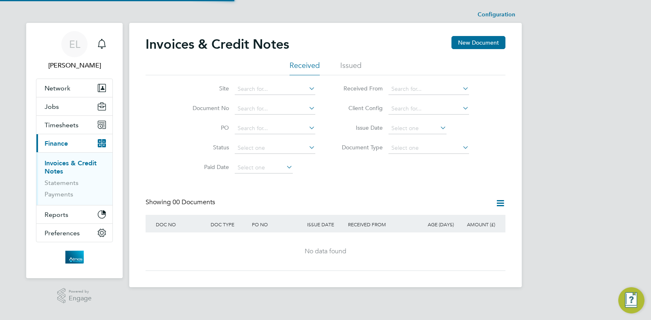 The height and width of the screenshot is (320, 651). I want to click on span: Preferences, so click(62, 233).